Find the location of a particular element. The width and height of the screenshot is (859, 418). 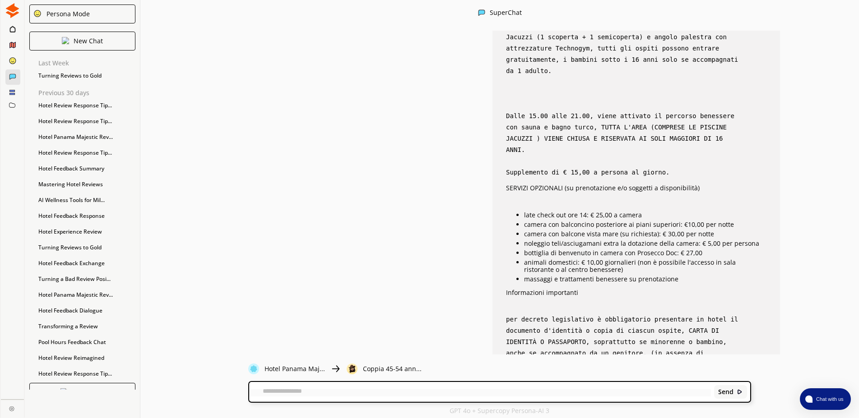

div: Hotel Review Reimagined is located at coordinates (87, 358).